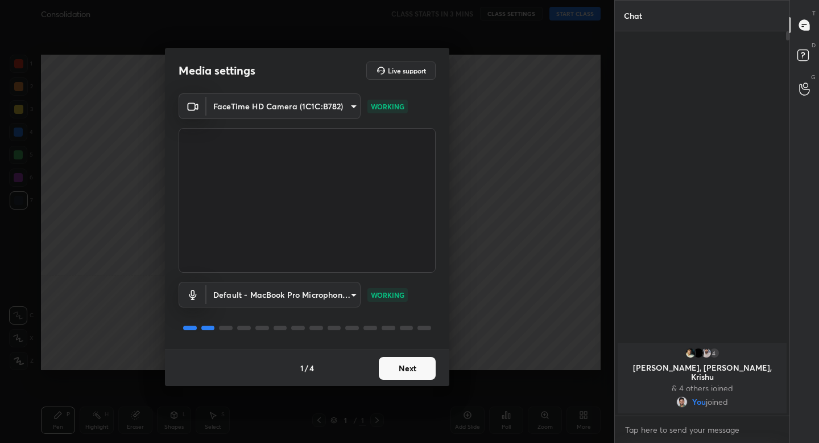 This screenshot has height=443, width=819. I want to click on img: 1ebc9903cf1c44a29e7bc285086513b0.jpg, so click(682, 402).